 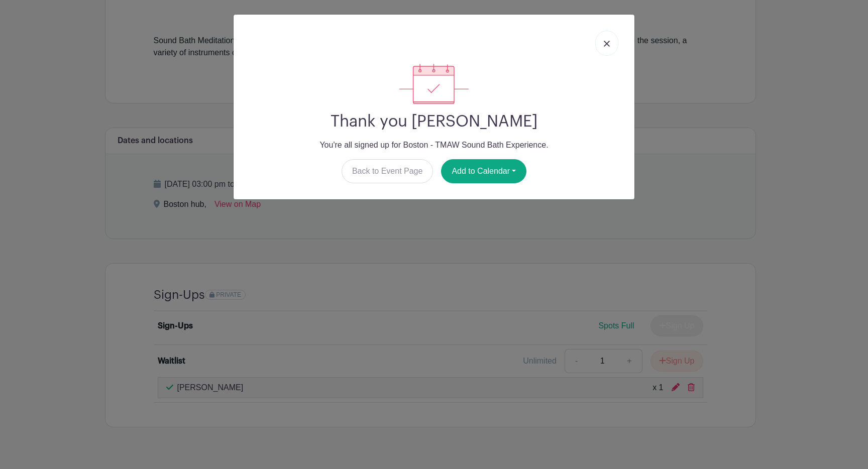 I want to click on img: signup_complete-c468d5dda3e2740ee63a24cb0ba0d3ce5d8a4ecd24259e683200fb1569d990c8.svg, so click(x=434, y=84).